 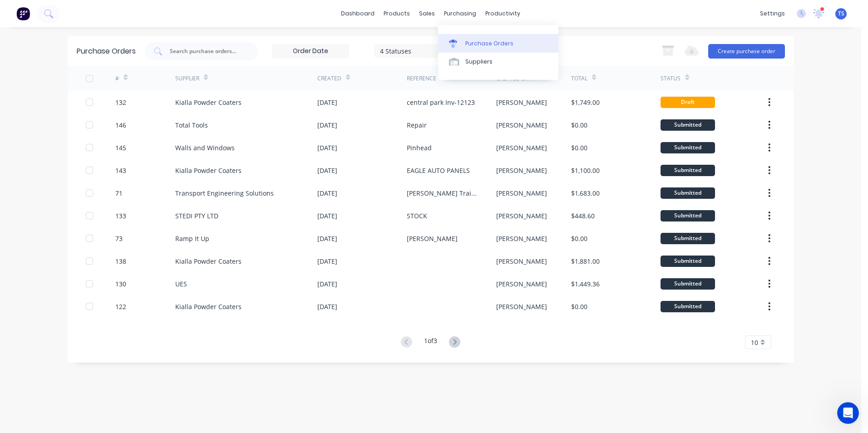 What do you see at coordinates (197, 216) in the screenshot?
I see `div: STEDI PTY LTD` at bounding box center [197, 216].